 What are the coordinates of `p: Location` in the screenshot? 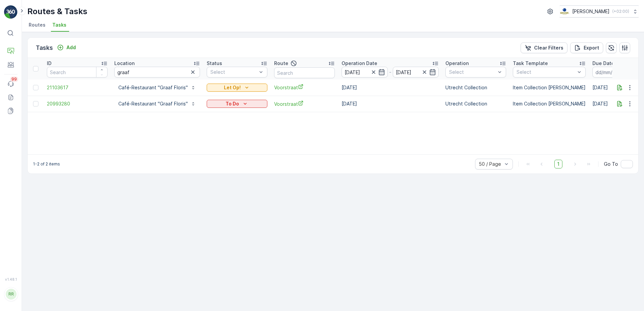 It's located at (125, 64).